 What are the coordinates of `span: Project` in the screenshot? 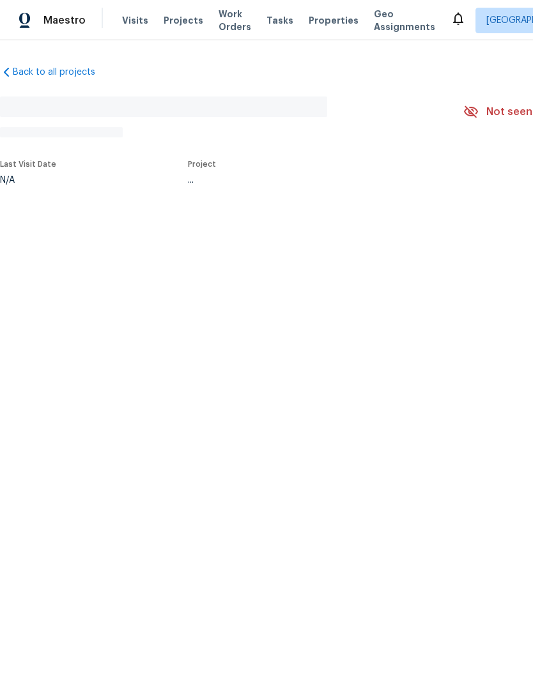 It's located at (202, 164).